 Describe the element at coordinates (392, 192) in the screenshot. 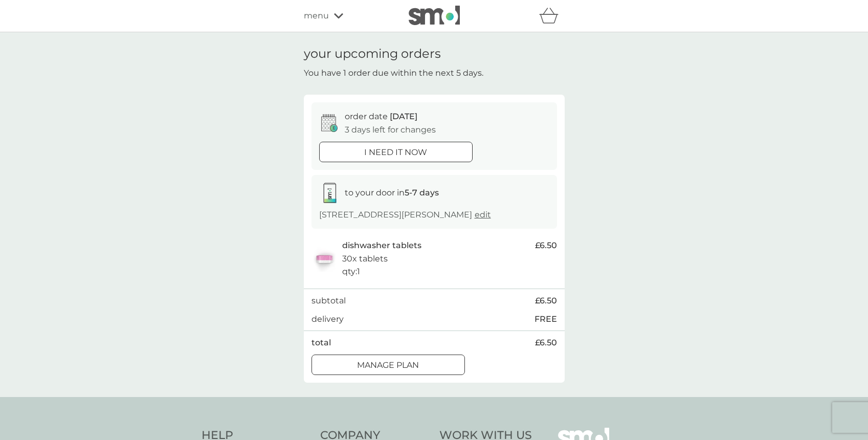

I see `span: to your door in` at that location.